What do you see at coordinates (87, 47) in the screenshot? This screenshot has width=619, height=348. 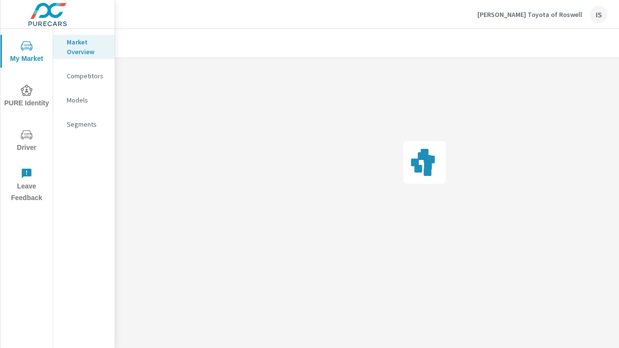 I see `p: Market Overview` at bounding box center [87, 47].